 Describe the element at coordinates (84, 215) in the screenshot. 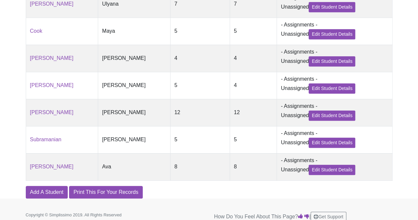

I see `p: Copyright © Simplissimo 2019. All Rights Reserved` at that location.